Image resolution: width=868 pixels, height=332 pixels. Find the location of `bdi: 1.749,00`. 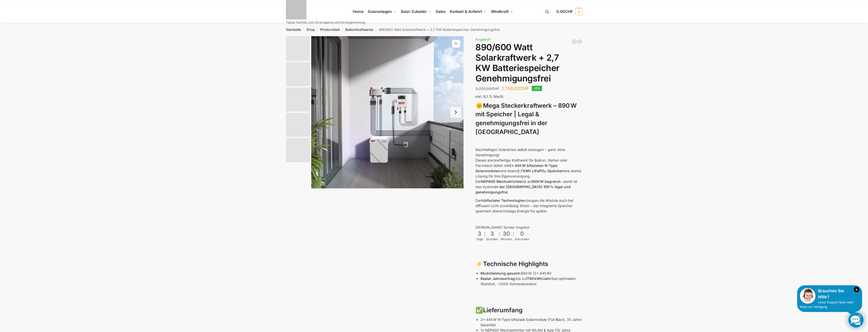

bdi: 1.749,00 is located at coordinates (515, 88).